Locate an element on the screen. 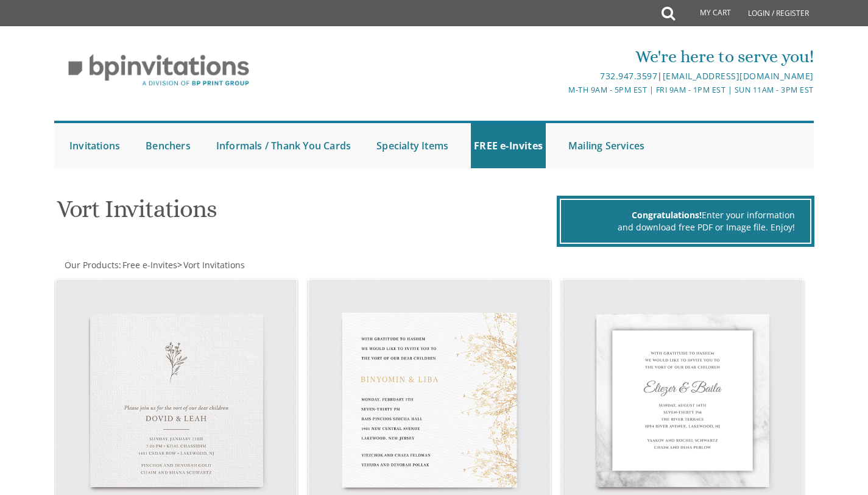  a: 732.947.3597 is located at coordinates (629, 75).